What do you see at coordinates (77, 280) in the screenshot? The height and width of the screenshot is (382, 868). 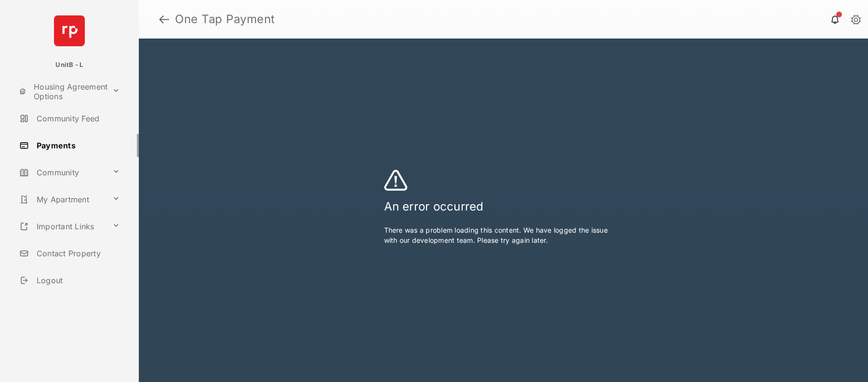 I see `a: Logout` at bounding box center [77, 280].